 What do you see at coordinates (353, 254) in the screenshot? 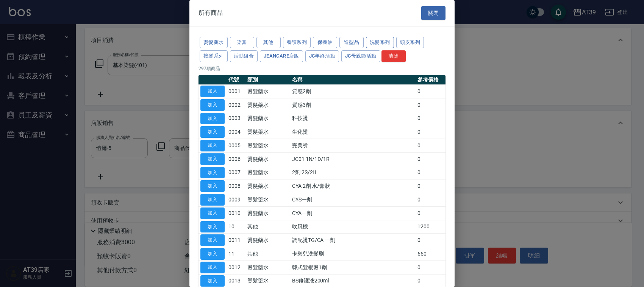
I see `td: 卡碧兒洗髮刷` at bounding box center [353, 254].